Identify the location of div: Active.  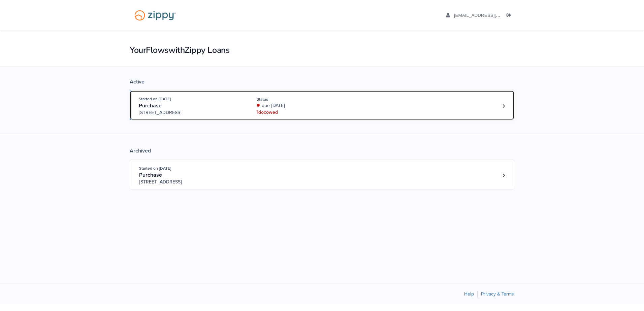
(322, 82).